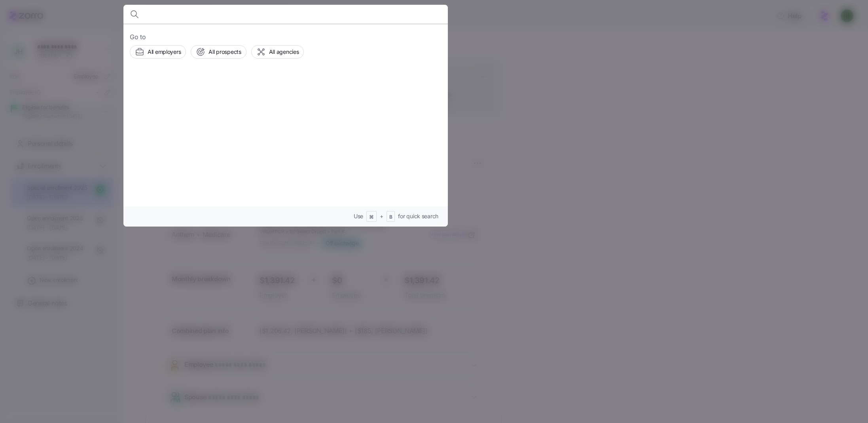  What do you see at coordinates (225, 52) in the screenshot?
I see `span: All prospects` at bounding box center [225, 52].